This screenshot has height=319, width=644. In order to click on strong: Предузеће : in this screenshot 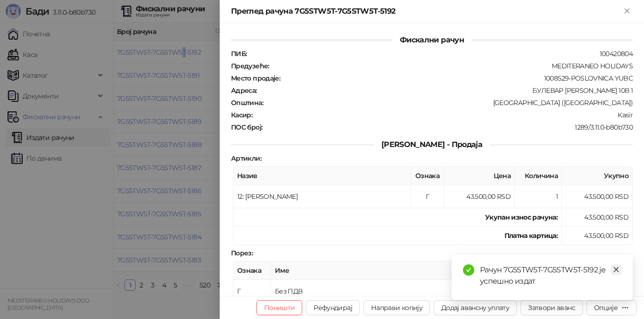, I will do `click(250, 66)`.